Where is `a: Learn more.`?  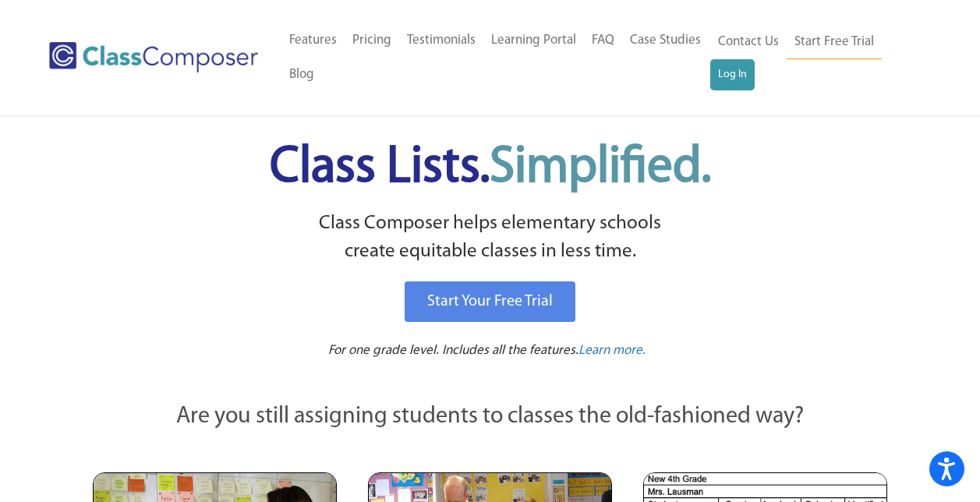
a: Learn more. is located at coordinates (612, 350).